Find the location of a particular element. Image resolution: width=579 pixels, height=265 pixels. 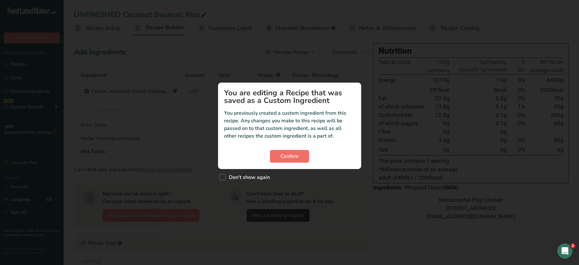

h1: You are editing a Recipe that was saved as a Custom Ingredient is located at coordinates (290, 97).